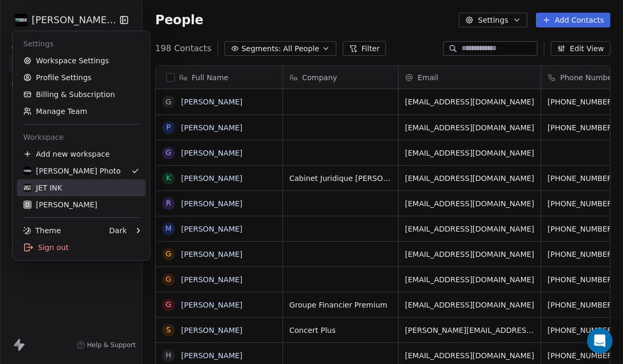 The width and height of the screenshot is (623, 364). What do you see at coordinates (27, 188) in the screenshot?
I see `img: JET%20INK%20Metal.png` at bounding box center [27, 188].